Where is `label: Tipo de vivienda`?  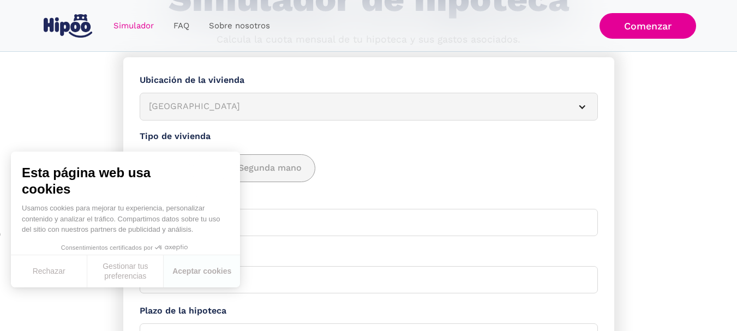 label: Tipo de vivienda is located at coordinates (369, 136).